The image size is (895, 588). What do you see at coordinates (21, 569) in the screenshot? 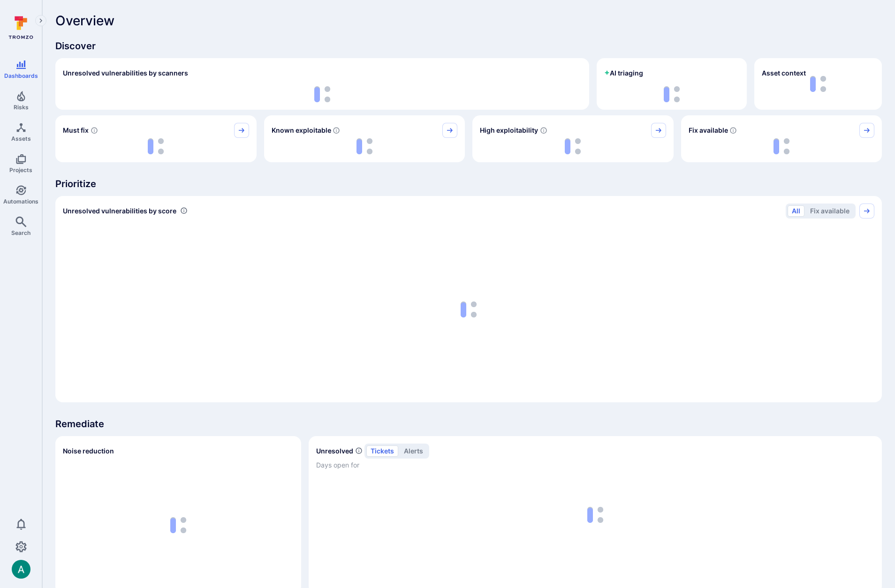
I see `div: Arjan Dehar` at bounding box center [21, 569].